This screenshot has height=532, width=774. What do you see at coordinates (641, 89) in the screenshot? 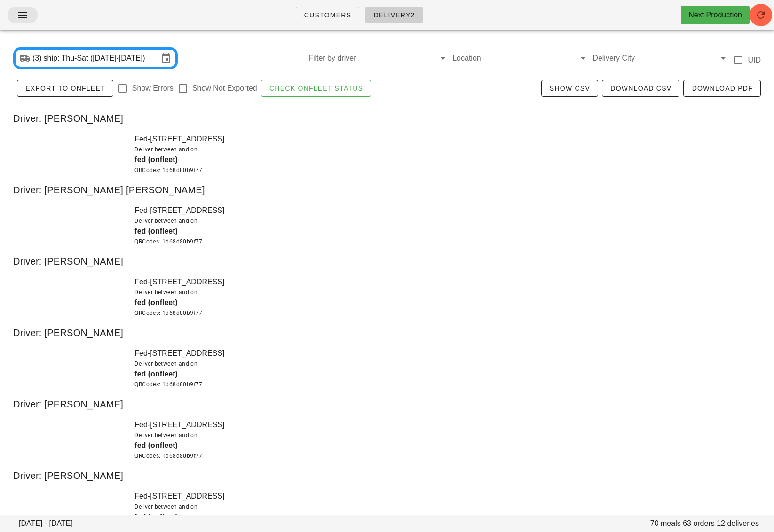
I see `button: Download CSV` at bounding box center [641, 89].